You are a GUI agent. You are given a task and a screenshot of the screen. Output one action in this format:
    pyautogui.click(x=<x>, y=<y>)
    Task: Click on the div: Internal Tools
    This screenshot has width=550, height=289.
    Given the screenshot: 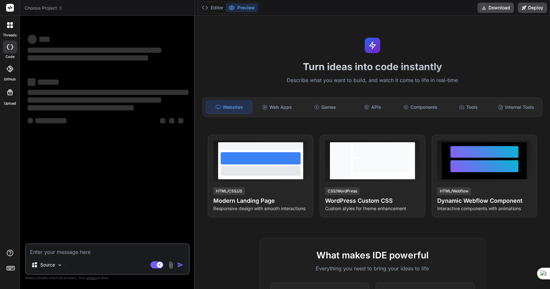 What is the action you would take?
    pyautogui.click(x=516, y=107)
    